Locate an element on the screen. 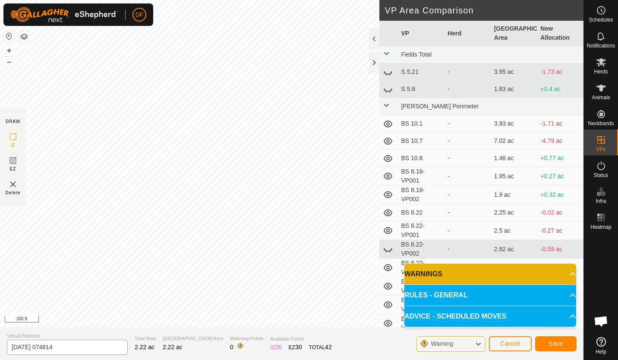 This screenshot has height=360, width=618. span: Available Points is located at coordinates (301, 339).